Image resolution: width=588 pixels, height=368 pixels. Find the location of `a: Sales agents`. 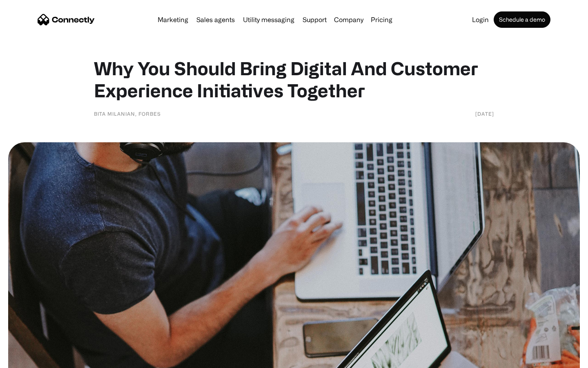

a: Sales agents is located at coordinates (215, 20).